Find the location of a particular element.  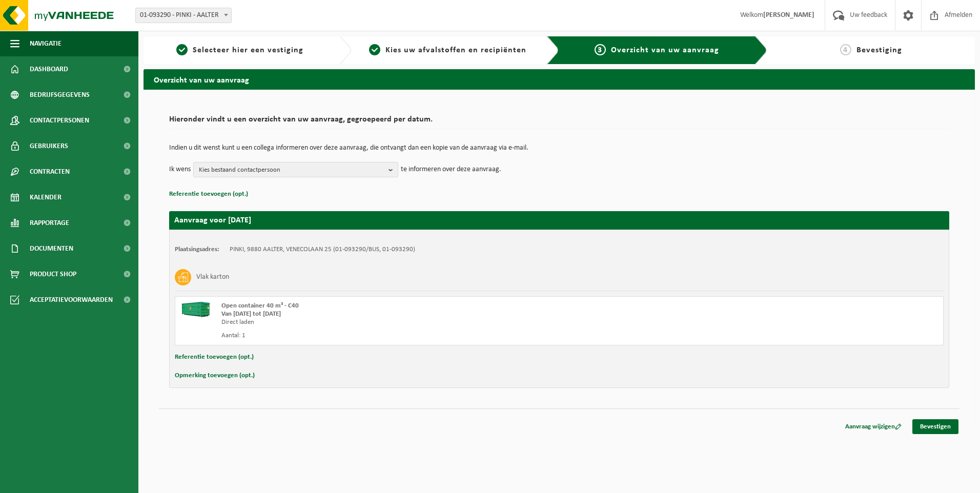

span: Selecteer hier een vestiging is located at coordinates (248, 50).